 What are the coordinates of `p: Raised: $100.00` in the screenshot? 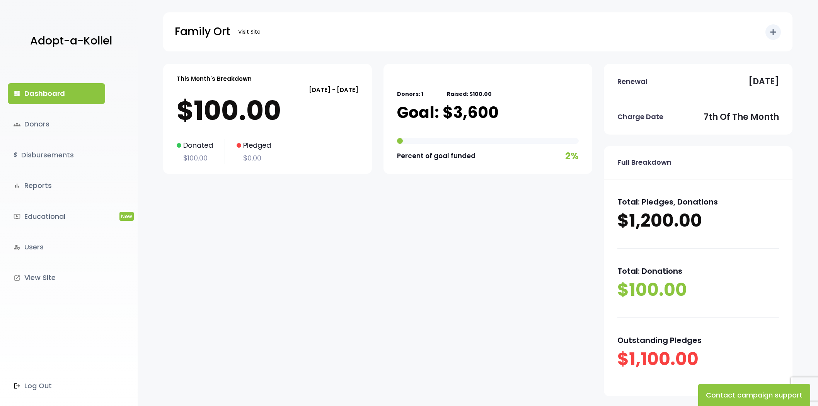 It's located at (469, 94).